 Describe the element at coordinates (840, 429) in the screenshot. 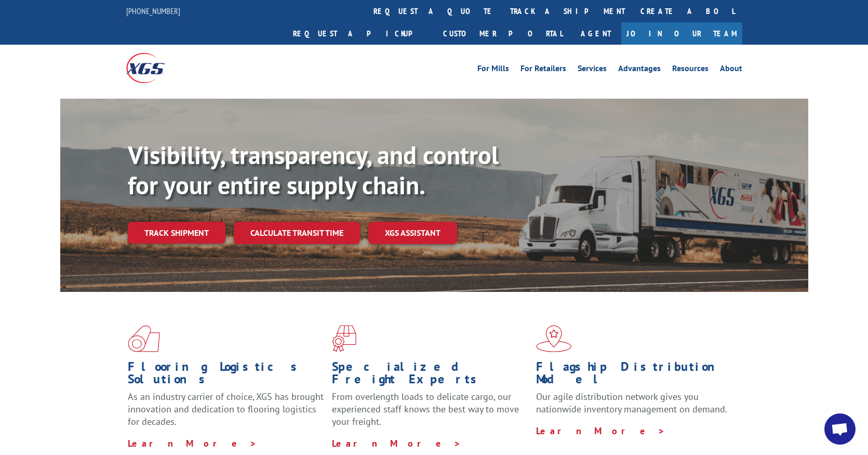

I see `div: Open chat` at that location.